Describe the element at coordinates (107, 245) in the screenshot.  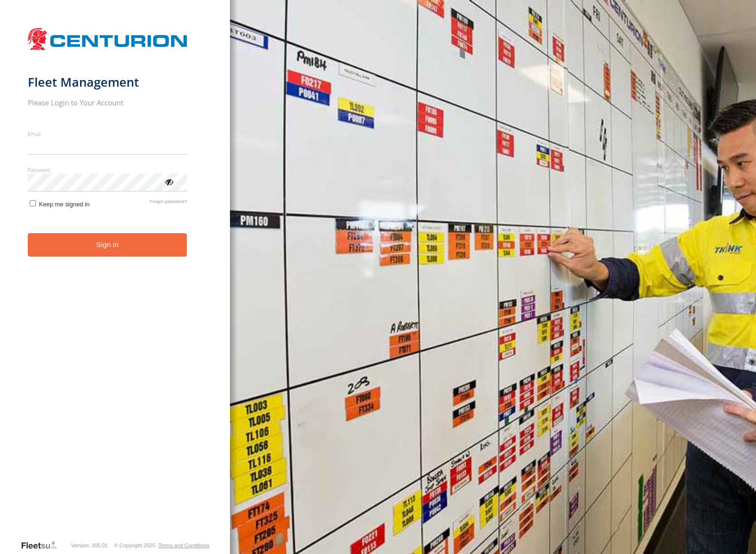
I see `button: Sign in` at that location.